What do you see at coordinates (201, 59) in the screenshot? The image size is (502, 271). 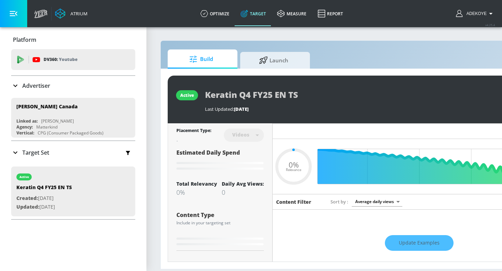 I see `span: Build` at bounding box center [201, 59].